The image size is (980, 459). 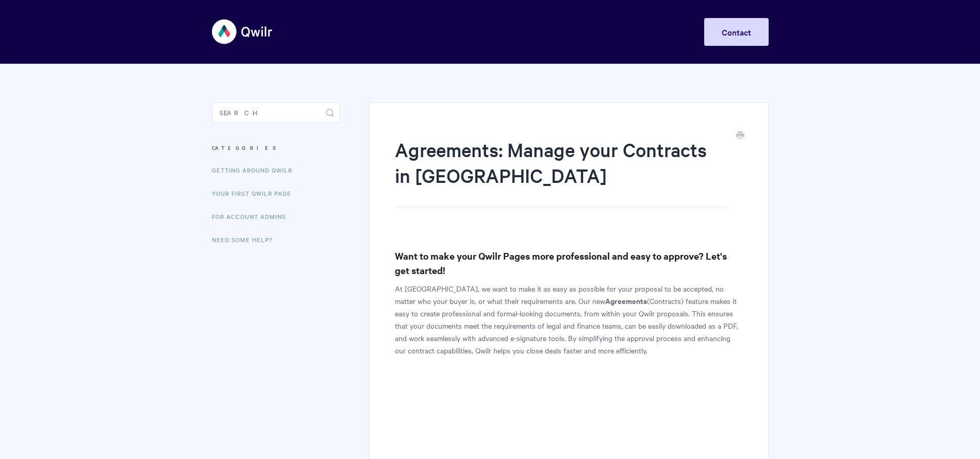 What do you see at coordinates (276, 113) in the screenshot?
I see `input: Search` at bounding box center [276, 113].